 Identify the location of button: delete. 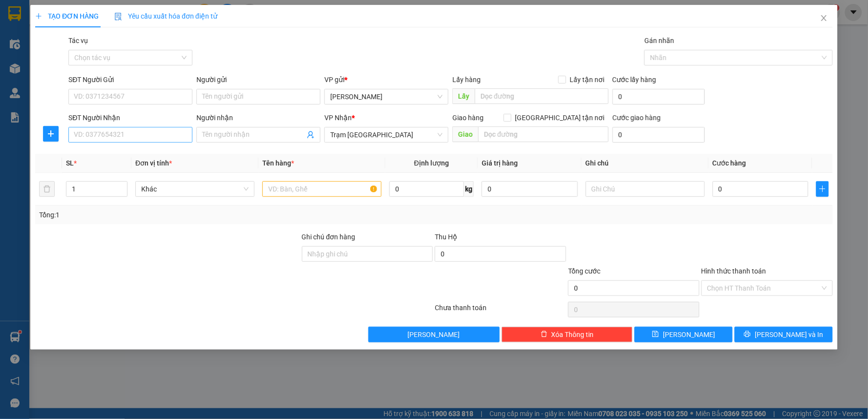
(47, 189).